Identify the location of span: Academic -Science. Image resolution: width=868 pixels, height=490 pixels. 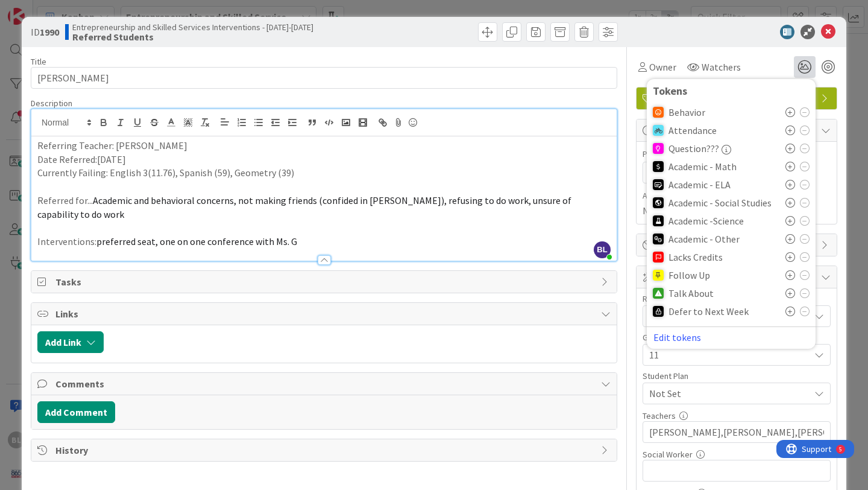
(706, 221).